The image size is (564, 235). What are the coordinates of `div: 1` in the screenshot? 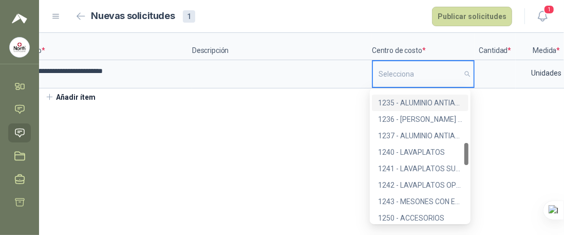 It's located at (189, 16).